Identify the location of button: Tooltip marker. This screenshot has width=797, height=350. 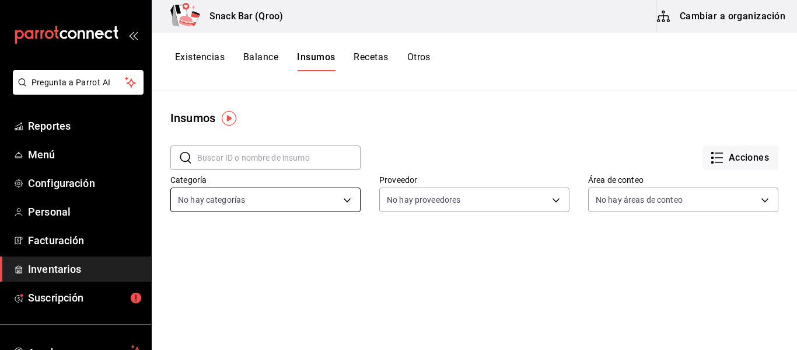
(229, 118).